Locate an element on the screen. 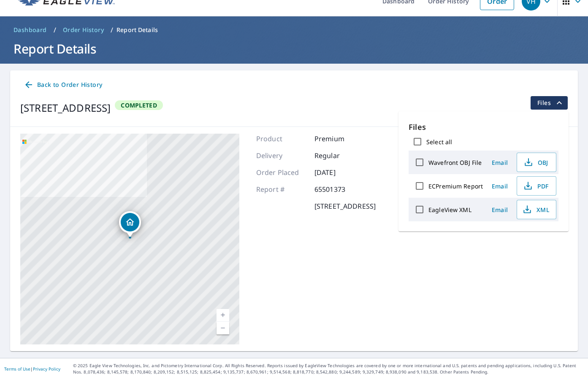 Image resolution: width=588 pixels, height=379 pixels. a: Dashboard is located at coordinates (30, 30).